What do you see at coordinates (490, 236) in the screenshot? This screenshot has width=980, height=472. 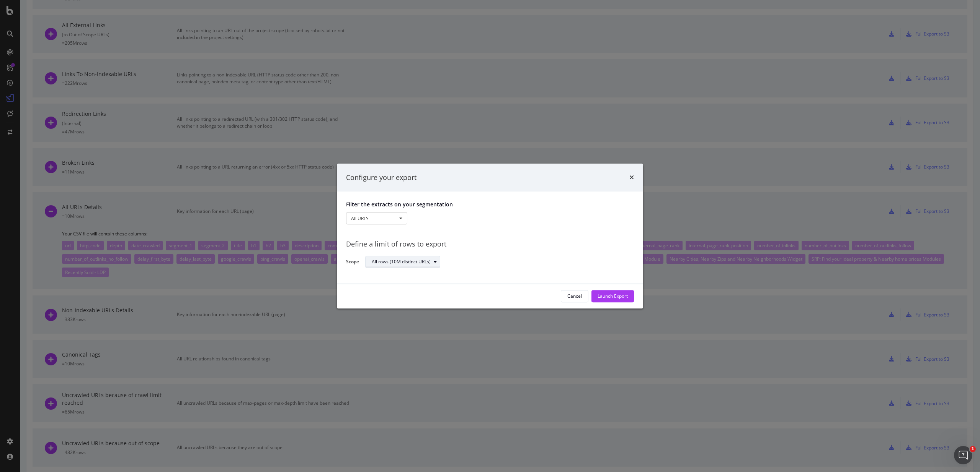 I see `div: modal` at bounding box center [490, 236].